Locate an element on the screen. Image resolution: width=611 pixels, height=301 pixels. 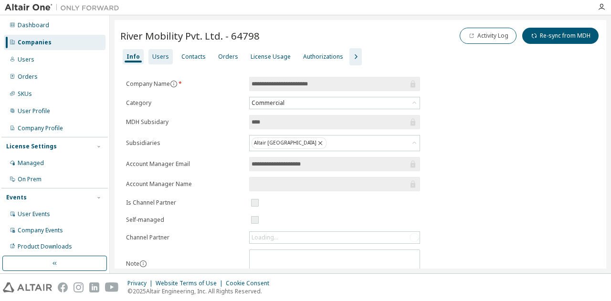
div: Events is located at coordinates (16, 197).